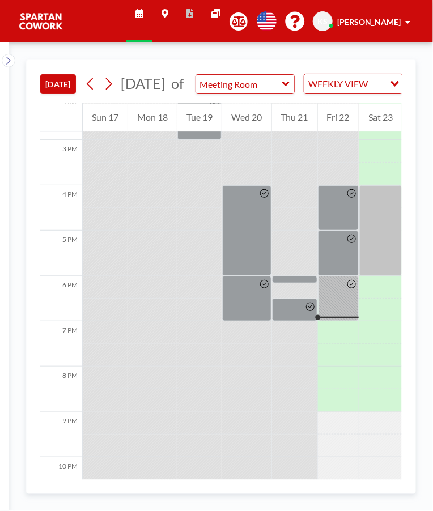  I want to click on div: 3 PM, so click(61, 163).